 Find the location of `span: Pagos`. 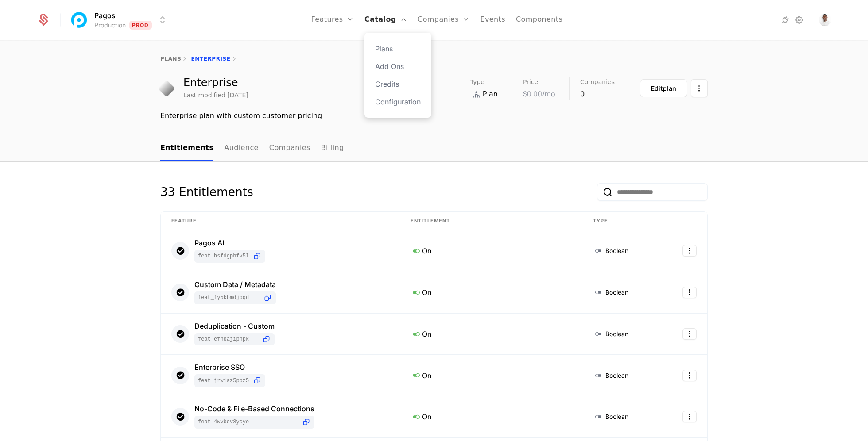

span: Pagos is located at coordinates (105, 15).